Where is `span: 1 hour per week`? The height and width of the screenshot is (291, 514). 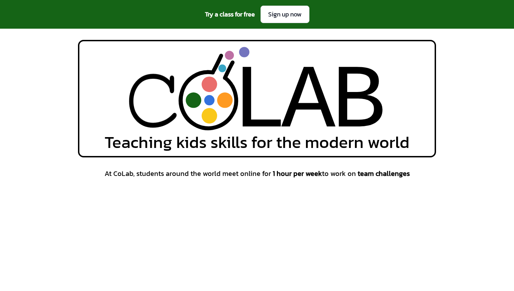 span: 1 hour per week is located at coordinates (297, 173).